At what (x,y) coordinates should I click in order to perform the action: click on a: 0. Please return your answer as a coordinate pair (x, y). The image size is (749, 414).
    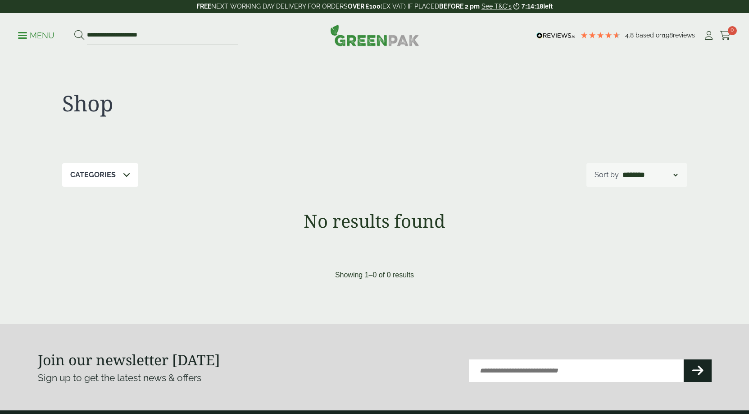
    Looking at the image, I should click on (725, 36).